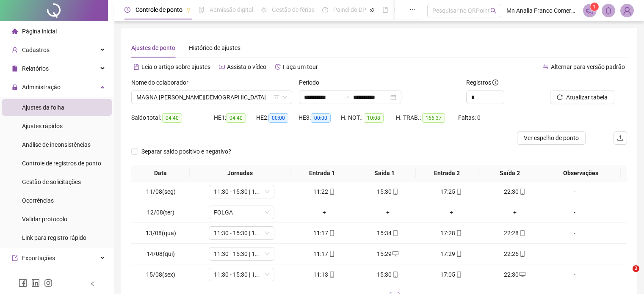 This screenshot has width=644, height=294. Describe the element at coordinates (54, 238) in the screenshot. I see `span: Link para registro rápido` at that location.